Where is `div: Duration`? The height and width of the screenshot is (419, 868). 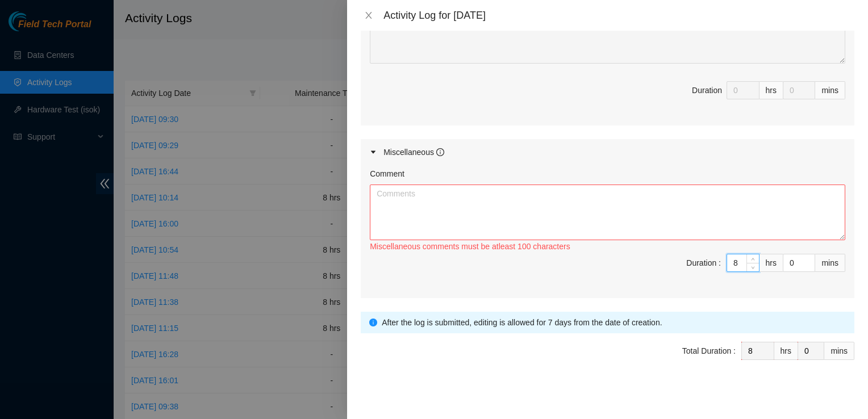 div: Duration is located at coordinates (707, 90).